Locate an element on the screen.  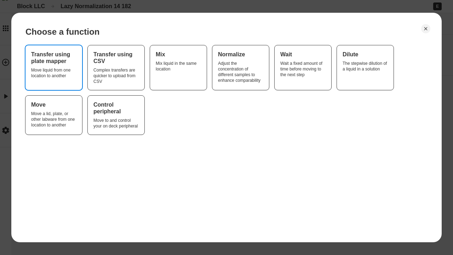
div: Normalize is located at coordinates (240, 54).